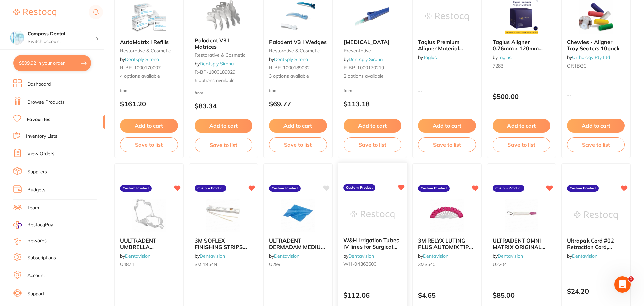 The height and width of the screenshot is (306, 644). Describe the element at coordinates (447, 45) in the screenshot. I see `b: Taglus Premium Aligner Material Thinkness 120mm x 0.76mm Round` at that location.